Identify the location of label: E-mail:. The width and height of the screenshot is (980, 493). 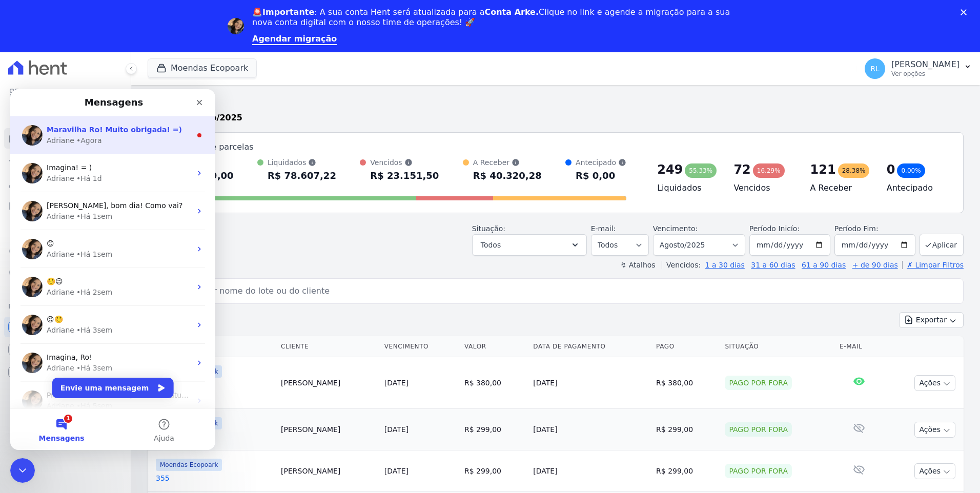
(603, 229).